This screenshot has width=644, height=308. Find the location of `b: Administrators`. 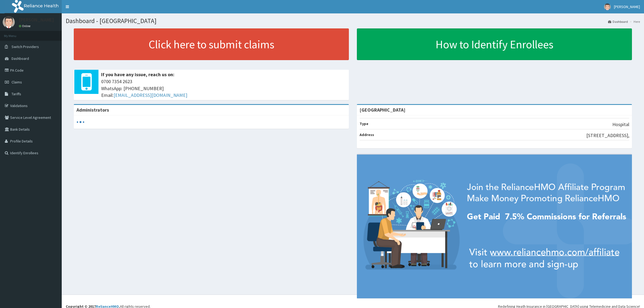

b: Administrators is located at coordinates (93, 110).